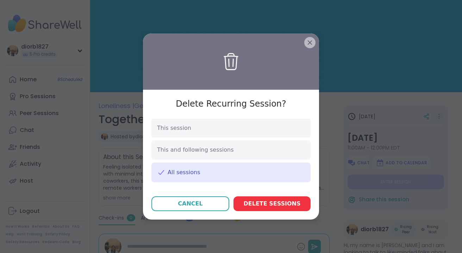 The image size is (462, 253). Describe the element at coordinates (196, 150) in the screenshot. I see `span: This and following sessions` at that location.